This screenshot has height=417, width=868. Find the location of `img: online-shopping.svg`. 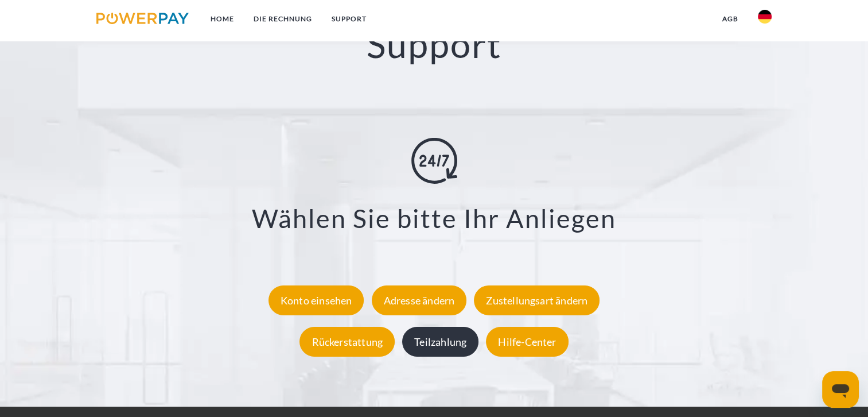

img: online-shopping.svg is located at coordinates (434, 160).